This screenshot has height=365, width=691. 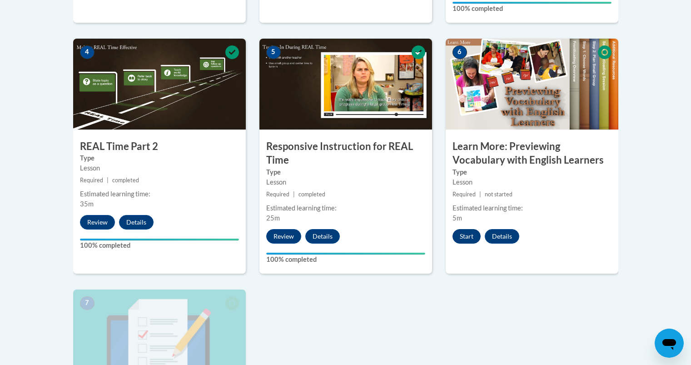 What do you see at coordinates (87, 303) in the screenshot?
I see `span: 7` at bounding box center [87, 303].